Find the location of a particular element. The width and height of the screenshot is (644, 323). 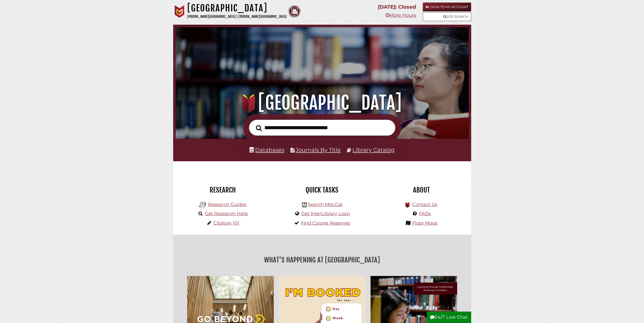

a: Databases is located at coordinates (267, 150).